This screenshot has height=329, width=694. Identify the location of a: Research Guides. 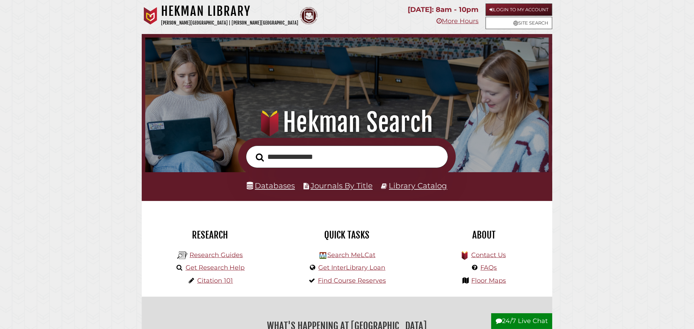
(216, 255).